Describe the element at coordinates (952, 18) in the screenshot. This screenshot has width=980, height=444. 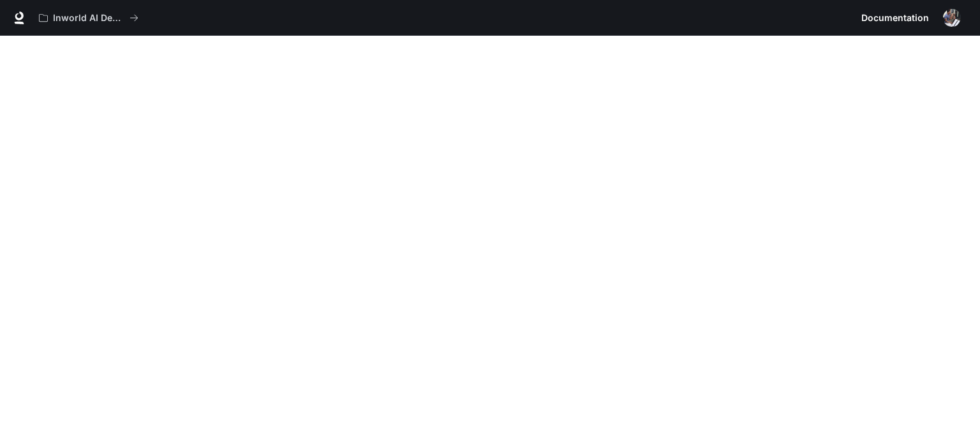
I see `img: User avatar` at that location.